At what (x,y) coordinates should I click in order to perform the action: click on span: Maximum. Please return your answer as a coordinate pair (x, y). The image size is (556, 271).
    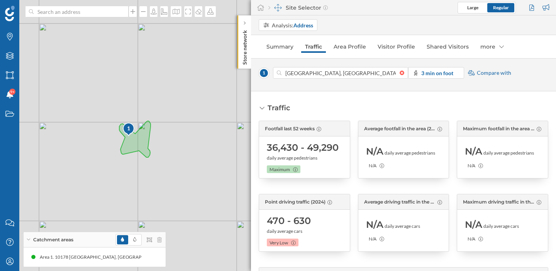
    Looking at the image, I should click on (279, 170).